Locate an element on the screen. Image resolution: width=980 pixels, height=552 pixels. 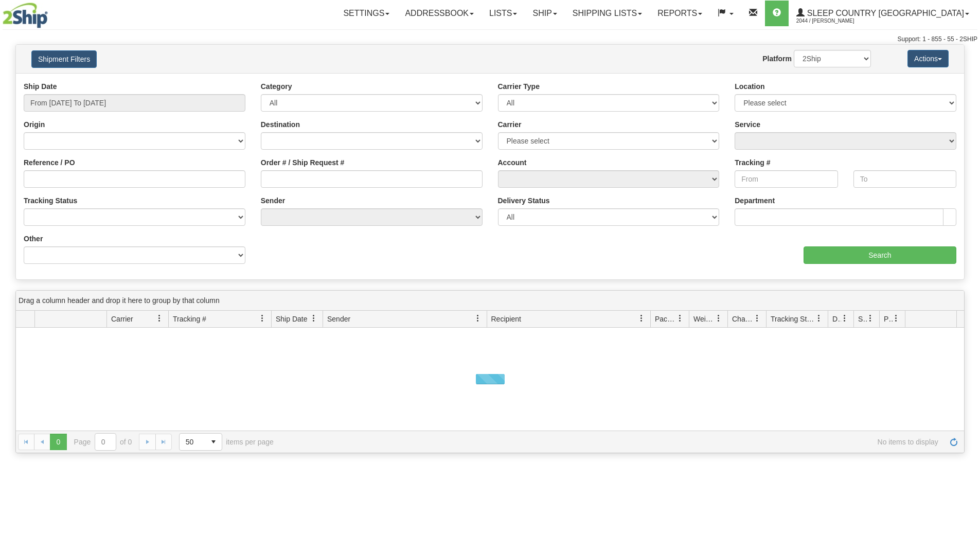
label: Carrier Type is located at coordinates (519, 86).